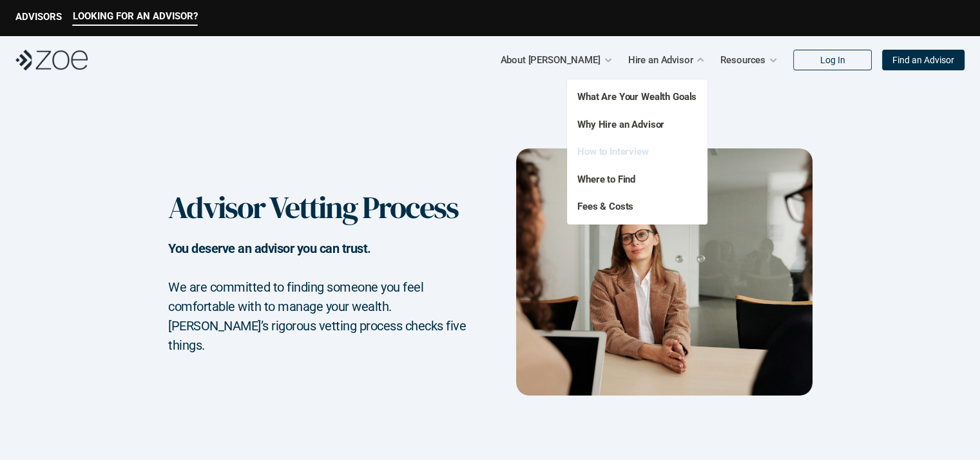  What do you see at coordinates (612, 151) in the screenshot?
I see `a: How to Interview` at bounding box center [612, 151].